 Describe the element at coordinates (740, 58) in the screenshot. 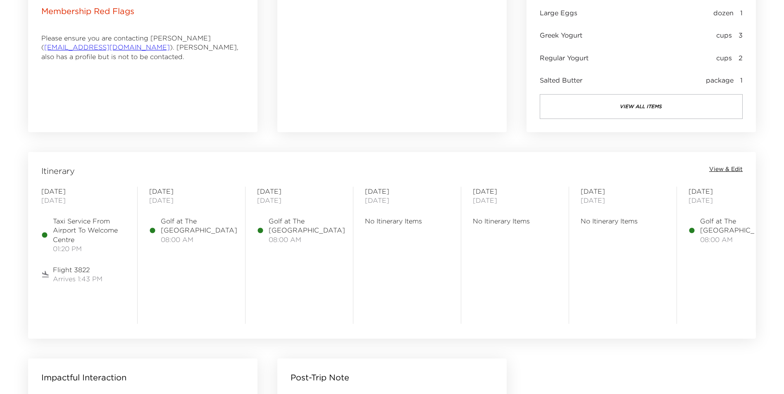

I see `span: 2` at that location.